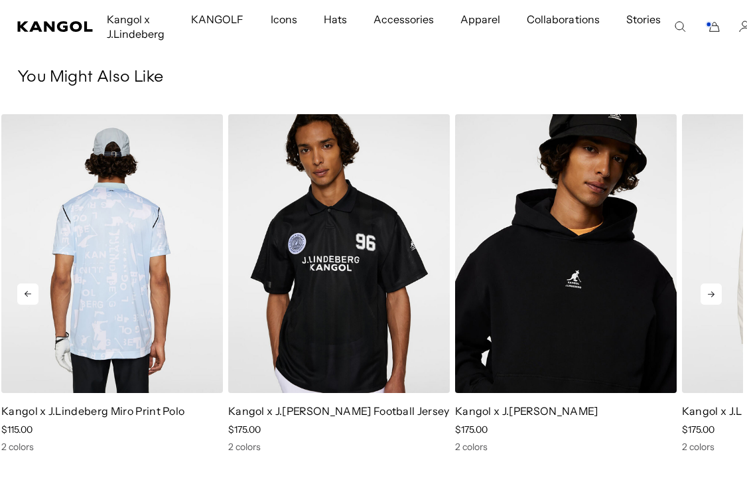  Describe the element at coordinates (55, 27) in the screenshot. I see `a: Kangol` at that location.